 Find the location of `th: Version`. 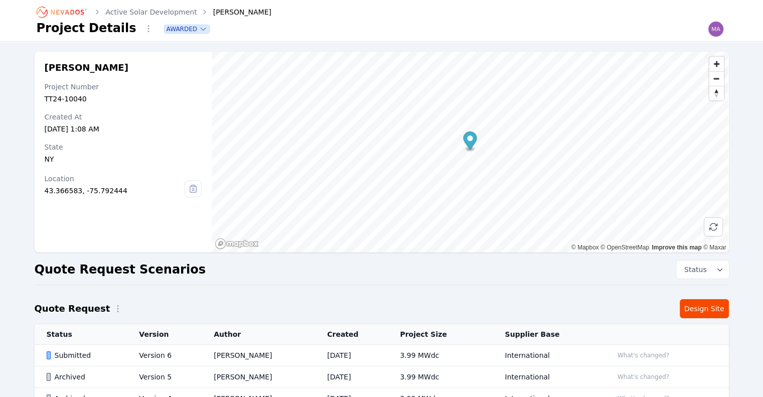

th: Version is located at coordinates (164, 334).